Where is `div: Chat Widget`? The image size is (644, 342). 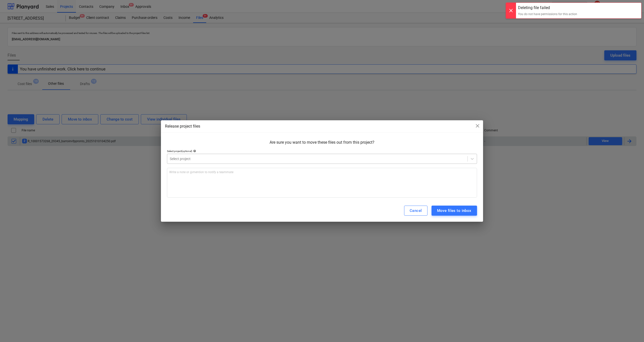 div: Chat Widget is located at coordinates (632, 330).